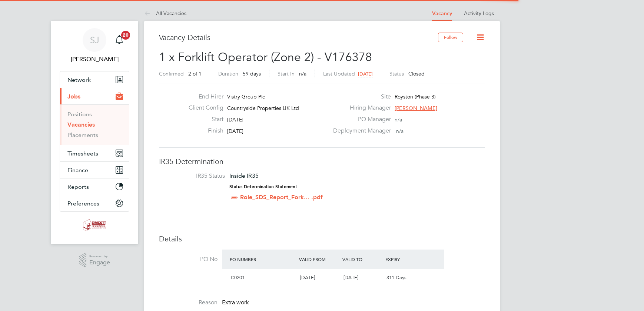  What do you see at coordinates (171, 73) in the screenshot?
I see `label: Confirmed` at bounding box center [171, 73].